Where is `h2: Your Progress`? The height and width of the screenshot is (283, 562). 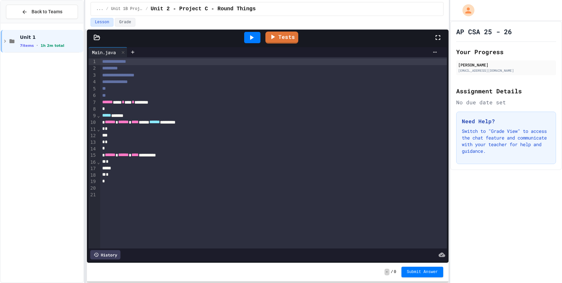 h2: Your Progress is located at coordinates (506, 52).